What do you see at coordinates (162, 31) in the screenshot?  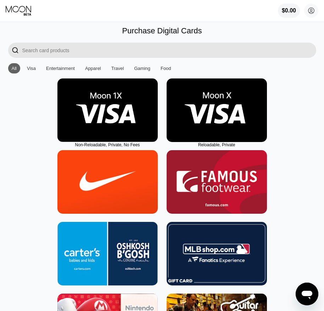 I see `div: Purchase Digital Cards` at bounding box center [162, 31].